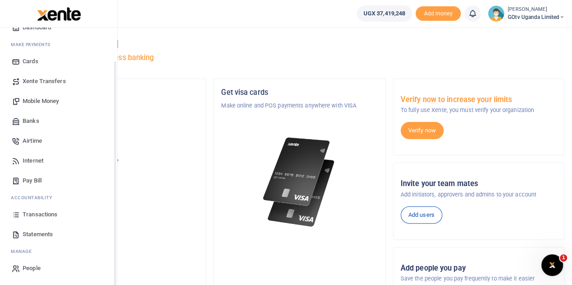 This screenshot has height=285, width=572. I want to click on a: Statements, so click(58, 235).